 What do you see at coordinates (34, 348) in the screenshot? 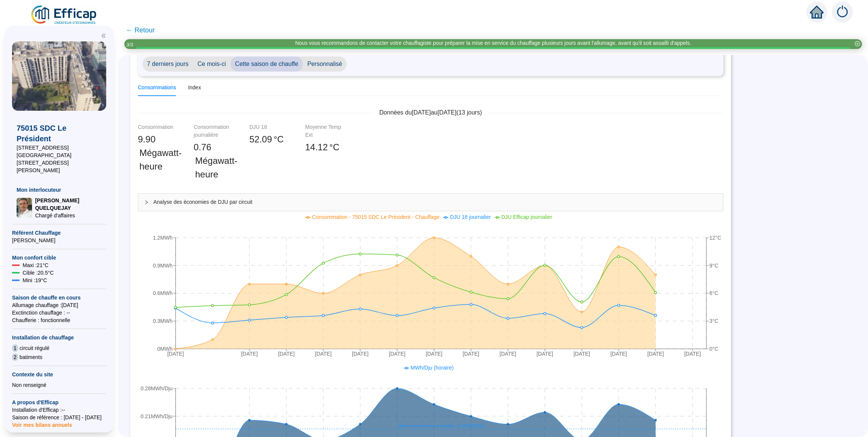
I see `span: circuit régulé` at bounding box center [34, 348].